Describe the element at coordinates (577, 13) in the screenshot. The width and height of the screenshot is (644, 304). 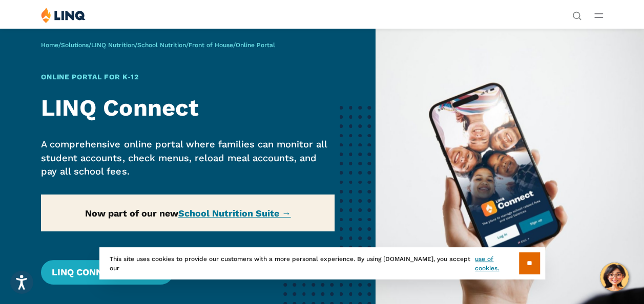
I see `nav: Utility Navigation` at that location.